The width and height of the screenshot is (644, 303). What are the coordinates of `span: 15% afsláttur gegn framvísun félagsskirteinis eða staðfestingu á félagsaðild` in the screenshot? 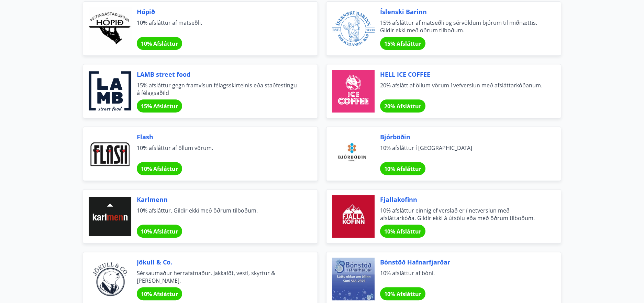 It's located at (219, 89).